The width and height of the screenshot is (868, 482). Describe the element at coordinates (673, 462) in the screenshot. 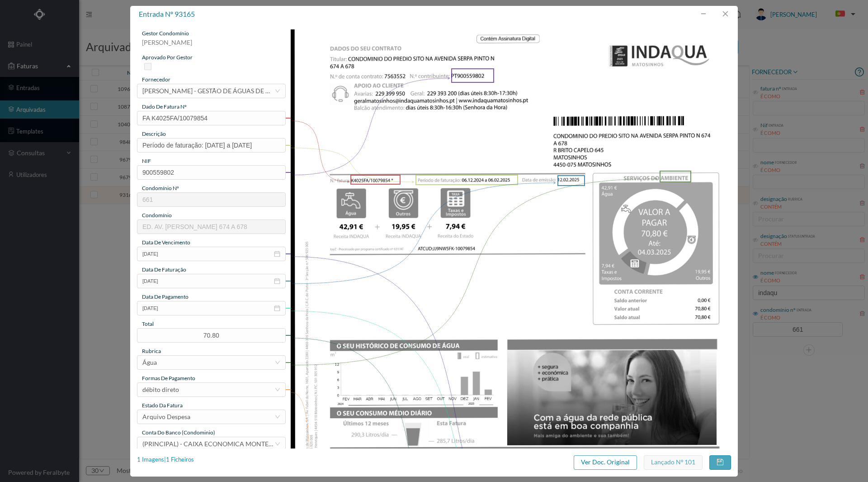

I see `button: Lançado nº 101` at that location.